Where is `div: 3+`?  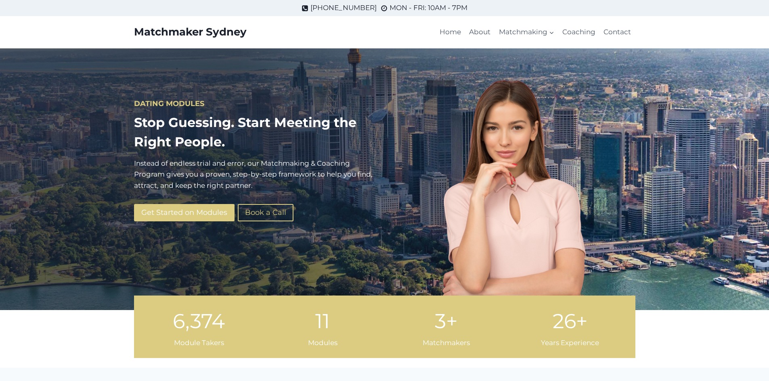
div: 3+ is located at coordinates (446, 322).